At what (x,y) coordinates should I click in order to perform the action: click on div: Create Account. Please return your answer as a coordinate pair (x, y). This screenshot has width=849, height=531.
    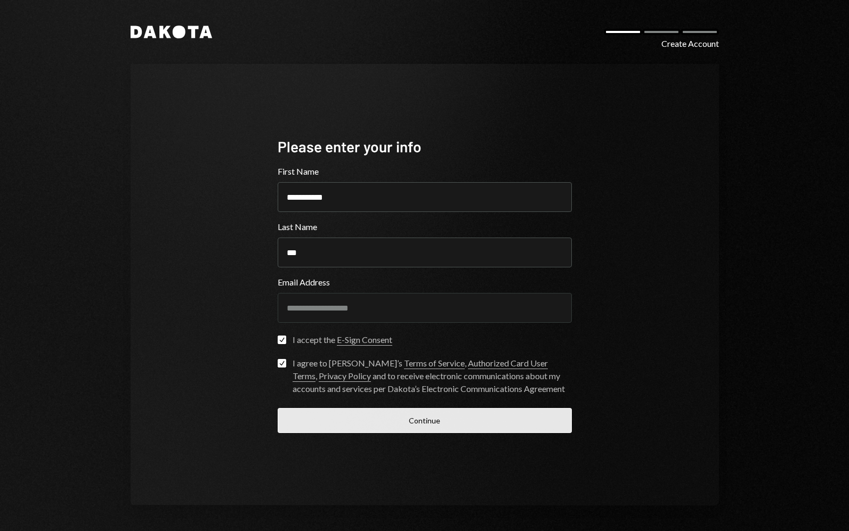
    Looking at the image, I should click on (690, 44).